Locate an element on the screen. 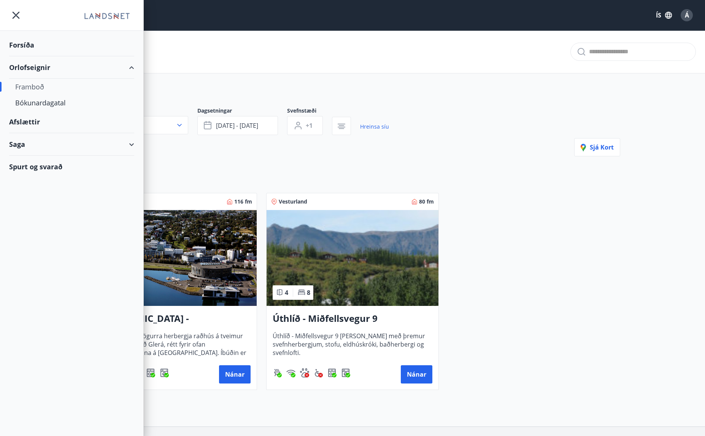  div: Aðgengi fyrir hjólastól is located at coordinates (318, 373).